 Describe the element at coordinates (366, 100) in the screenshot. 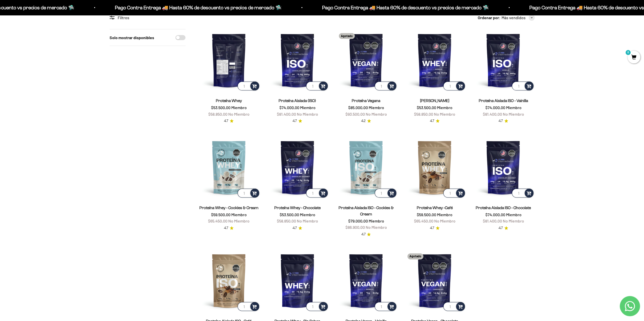

I see `a: Proteína Vegana` at that location.